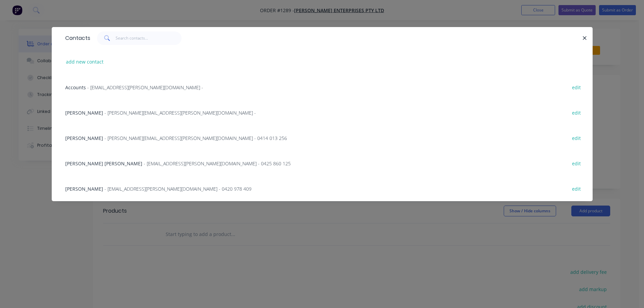 The width and height of the screenshot is (644, 308). What do you see at coordinates (85, 62) in the screenshot?
I see `button: add new contact` at bounding box center [85, 62].